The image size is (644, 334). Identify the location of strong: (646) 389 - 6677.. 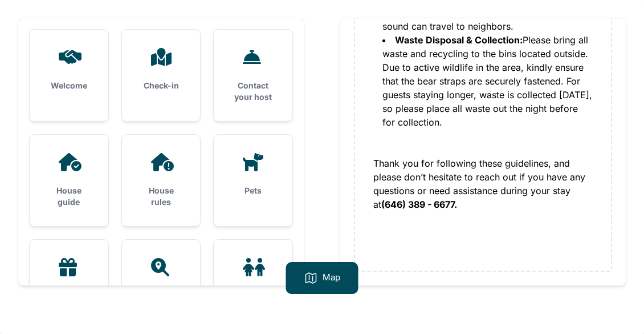
(419, 204).